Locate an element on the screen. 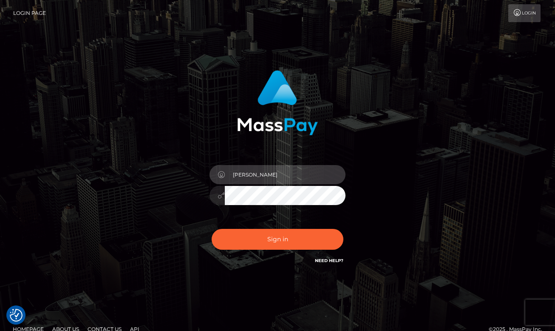 Image resolution: width=555 pixels, height=331 pixels. input: Username... is located at coordinates (285, 174).